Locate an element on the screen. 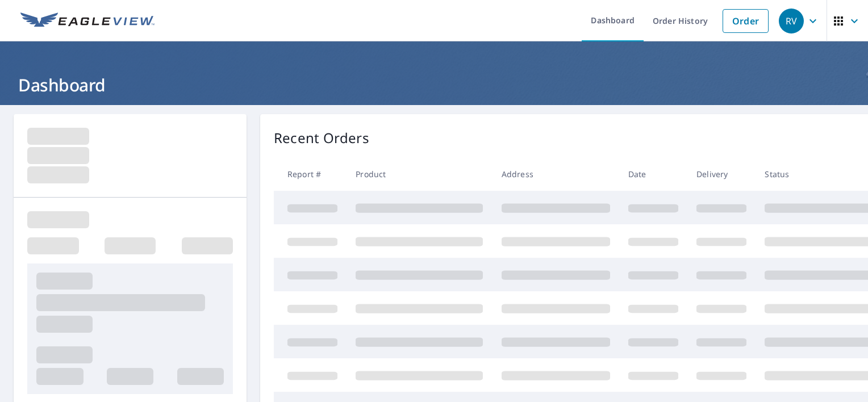 This screenshot has height=402, width=868. img: EV Logo is located at coordinates (88, 21).